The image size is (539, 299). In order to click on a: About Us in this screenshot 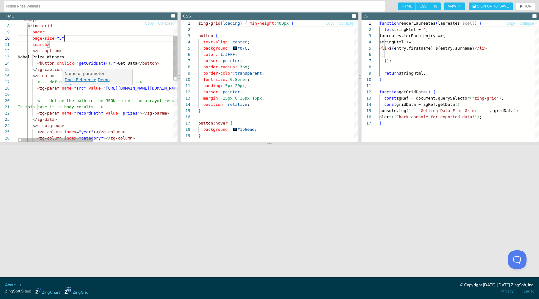, I will do `click(13, 285)`.